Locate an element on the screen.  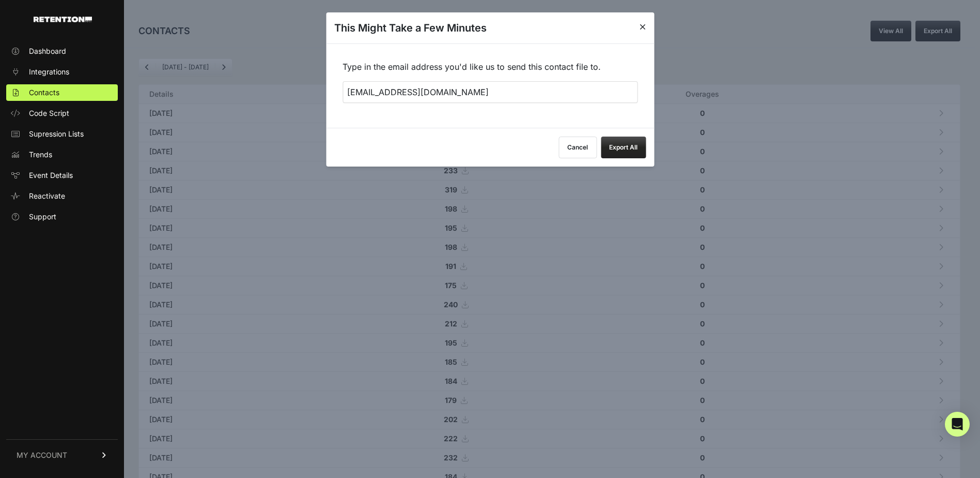
a: Event Details is located at coordinates (62, 175).